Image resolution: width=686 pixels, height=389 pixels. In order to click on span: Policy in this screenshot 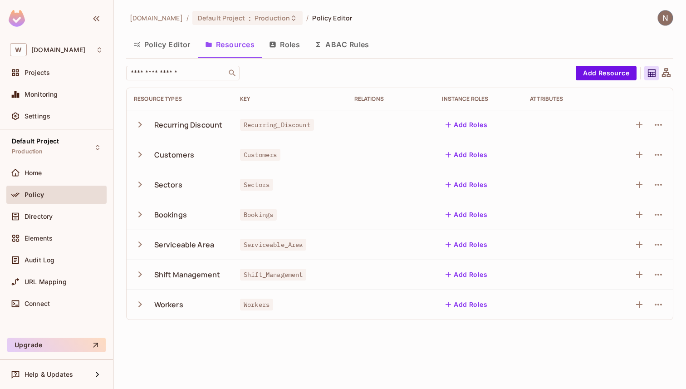, I will do `click(34, 195)`.